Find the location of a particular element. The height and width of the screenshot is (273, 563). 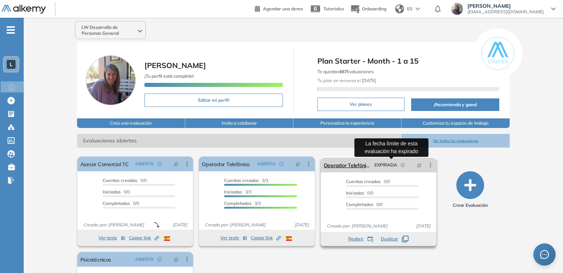

button: Customiza tu espacio de trabajo is located at coordinates (456, 123).